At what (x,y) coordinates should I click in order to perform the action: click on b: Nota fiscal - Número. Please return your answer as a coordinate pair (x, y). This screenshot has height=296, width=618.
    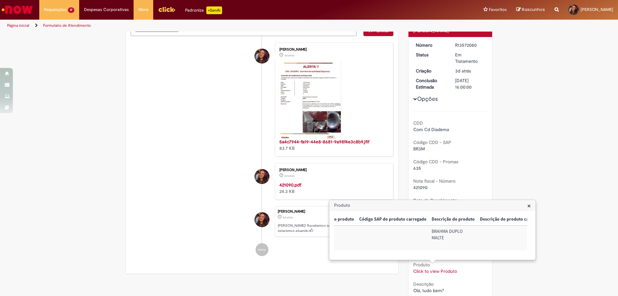
    Looking at the image, I should click on (434, 181).